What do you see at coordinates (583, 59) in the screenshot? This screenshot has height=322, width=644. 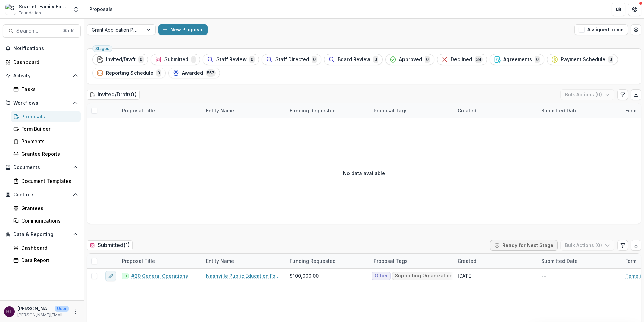 I see `span: Payment Schedule` at bounding box center [583, 59].